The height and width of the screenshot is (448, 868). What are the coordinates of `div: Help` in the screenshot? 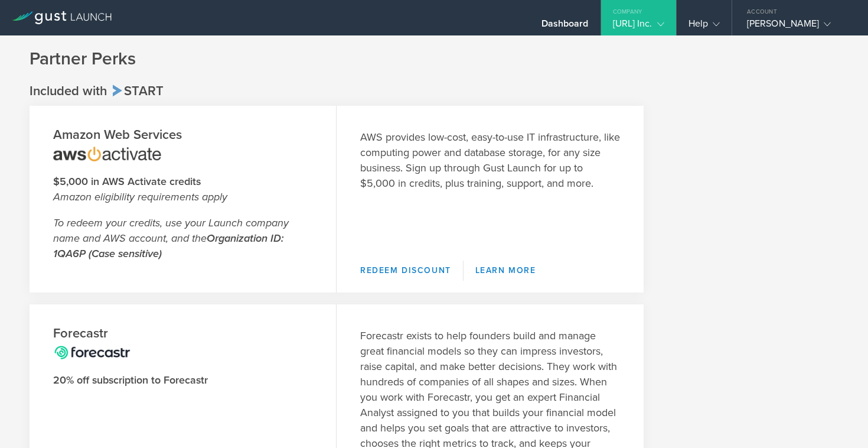 It's located at (704, 26).